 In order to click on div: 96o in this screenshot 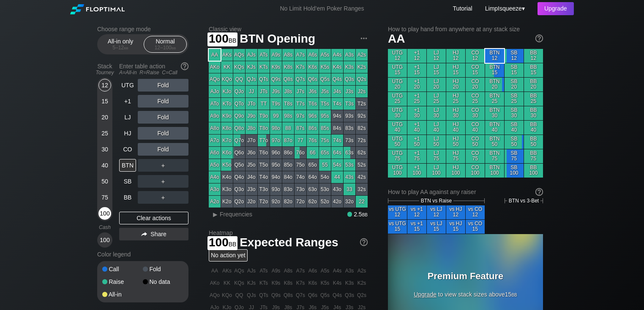, I will do `click(276, 153)`.